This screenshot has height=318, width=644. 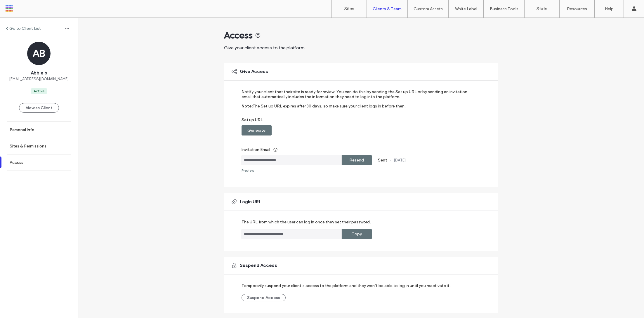 I want to click on label: Help, so click(x=609, y=9).